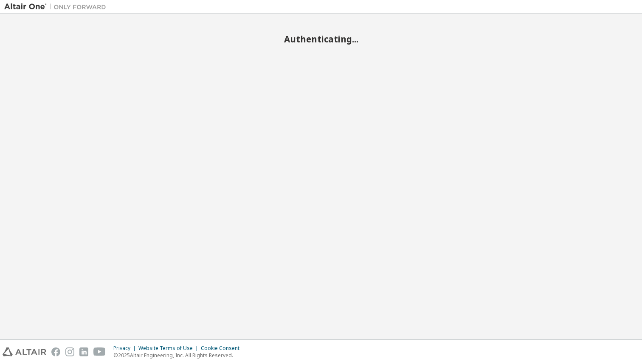 The image size is (642, 364). What do you see at coordinates (321, 39) in the screenshot?
I see `h2: Authenticating...` at bounding box center [321, 39].